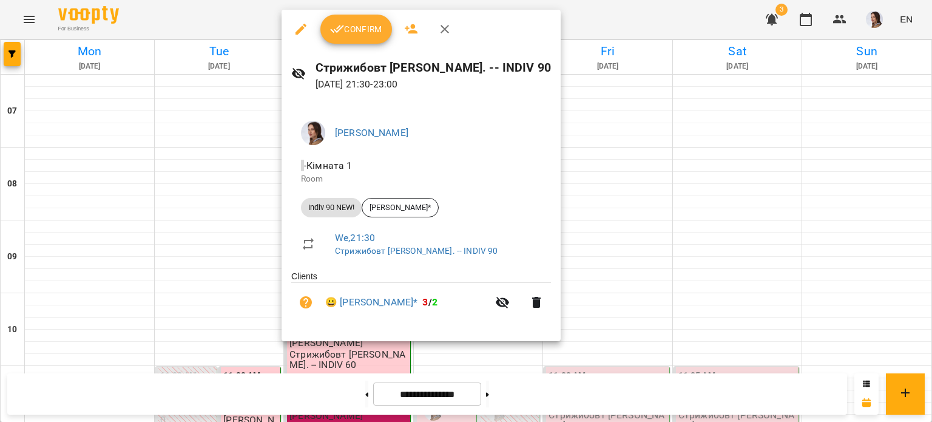  What do you see at coordinates (356, 29) in the screenshot?
I see `button: Confirm` at bounding box center [356, 29].